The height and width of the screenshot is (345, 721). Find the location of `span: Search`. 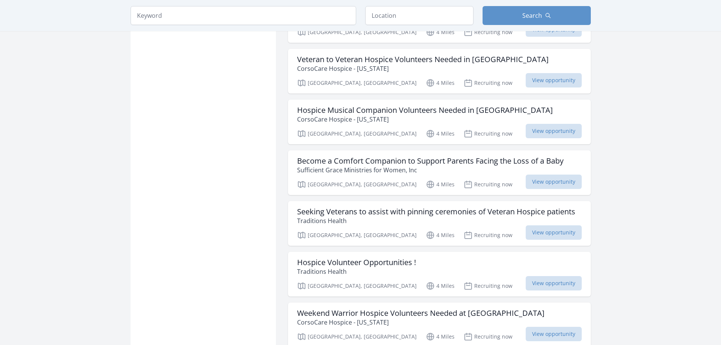

span: Search is located at coordinates (532, 16).